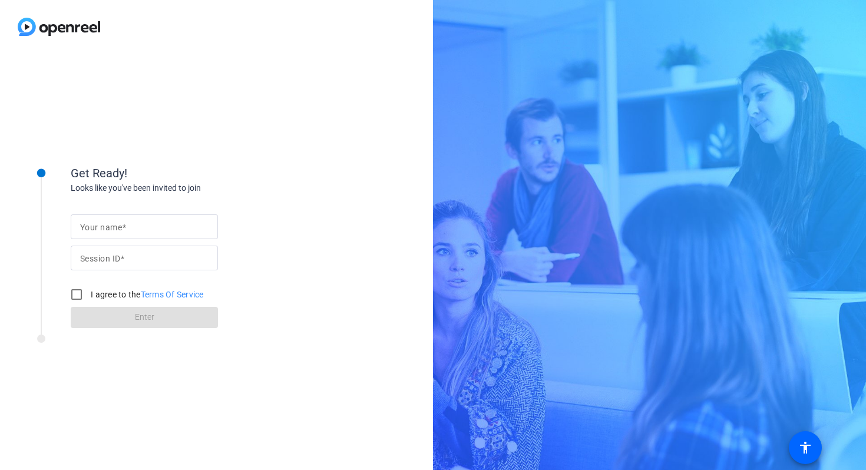 The image size is (866, 470). What do you see at coordinates (172, 294) in the screenshot?
I see `a: Terms Of Service` at bounding box center [172, 294].